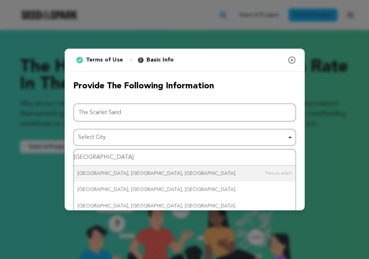  I want to click on p: Basic Info, so click(160, 60).